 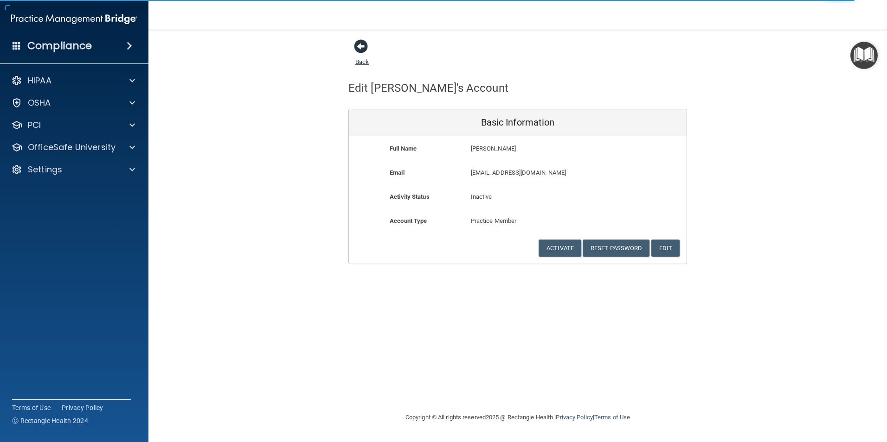 What do you see at coordinates (71, 147) in the screenshot?
I see `p: OfficeSafe University` at bounding box center [71, 147].